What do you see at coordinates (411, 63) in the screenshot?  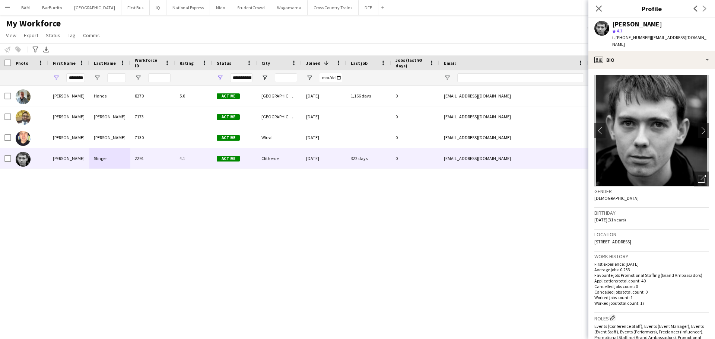 I see `span: Jobs (last 90 days)` at bounding box center [411, 63].